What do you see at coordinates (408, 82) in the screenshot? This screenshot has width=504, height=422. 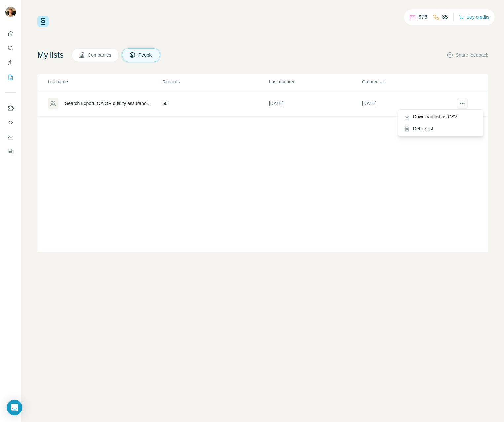 I see `p: Created at` at bounding box center [408, 82].